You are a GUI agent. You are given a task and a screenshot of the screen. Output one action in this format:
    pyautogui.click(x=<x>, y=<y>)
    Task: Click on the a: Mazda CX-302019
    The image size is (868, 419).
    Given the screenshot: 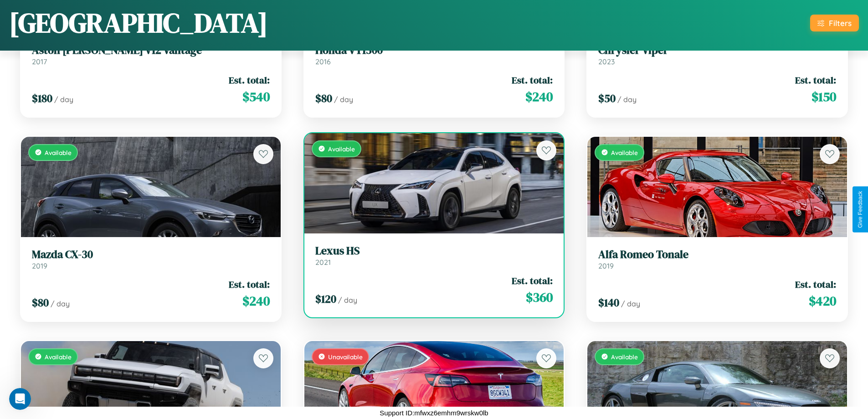 What is the action you would take?
    pyautogui.click(x=151, y=259)
    